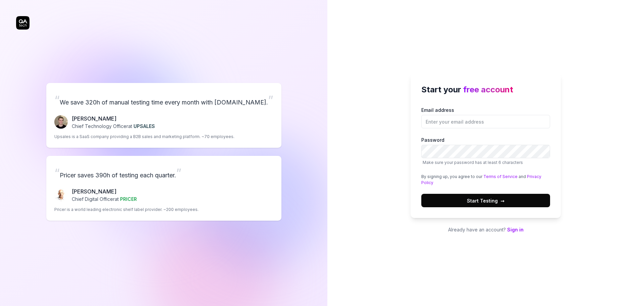  What do you see at coordinates (164, 173) in the screenshot?
I see `p: Pricer saves 390h of testing each quarter.` at bounding box center [164, 173].